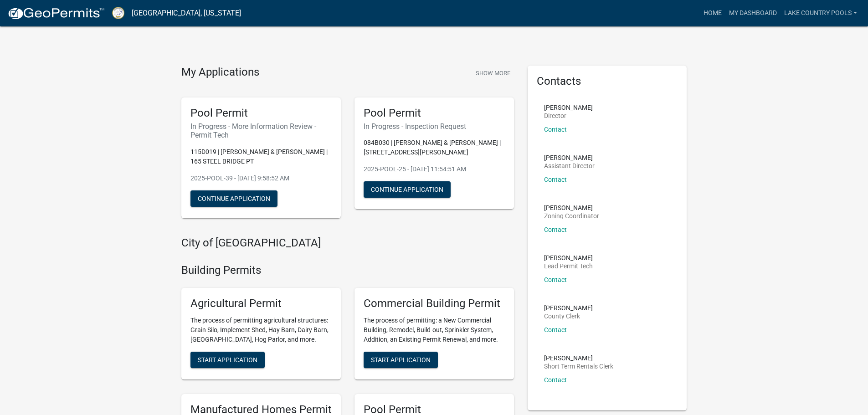  I want to click on a: My Dashboard, so click(753, 13).